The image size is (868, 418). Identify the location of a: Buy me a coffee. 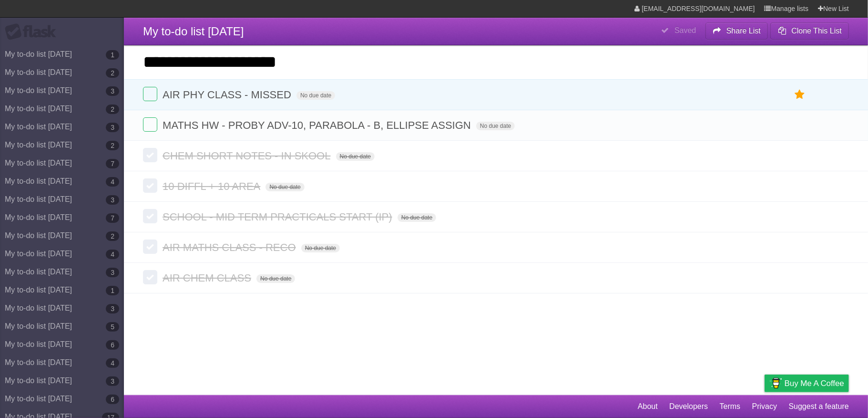
(807, 383).